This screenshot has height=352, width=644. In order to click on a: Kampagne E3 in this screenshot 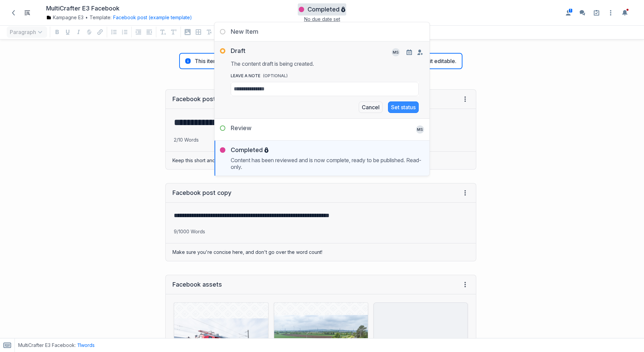, I will do `click(65, 18)`.